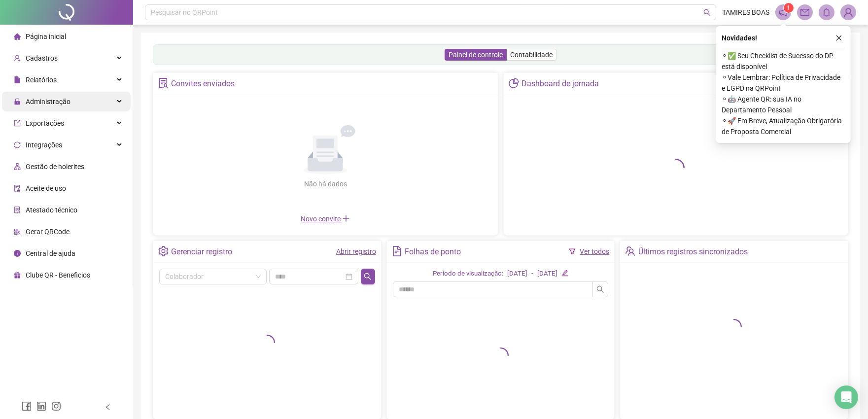 Image resolution: width=868 pixels, height=419 pixels. Describe the element at coordinates (51, 210) in the screenshot. I see `span: Atestado técnico` at that location.